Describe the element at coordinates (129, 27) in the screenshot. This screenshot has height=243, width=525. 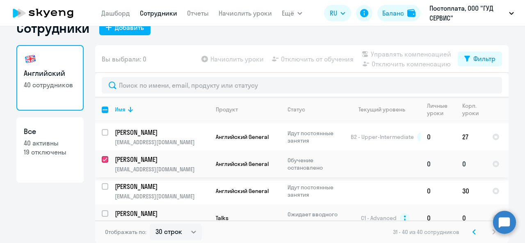
I see `div: Добавить` at that location.